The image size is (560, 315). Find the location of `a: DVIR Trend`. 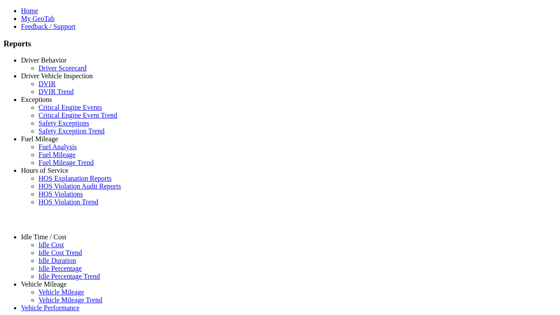

a: DVIR Trend is located at coordinates (56, 91).